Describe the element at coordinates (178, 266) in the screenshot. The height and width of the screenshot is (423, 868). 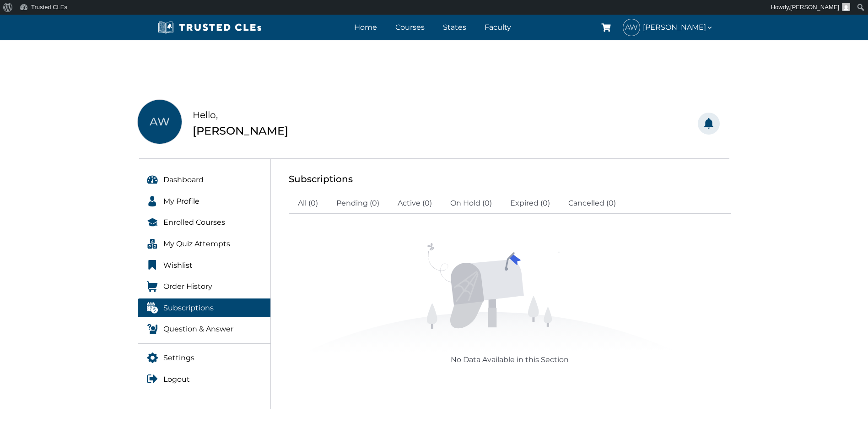
I see `span: Wishlist` at that location.